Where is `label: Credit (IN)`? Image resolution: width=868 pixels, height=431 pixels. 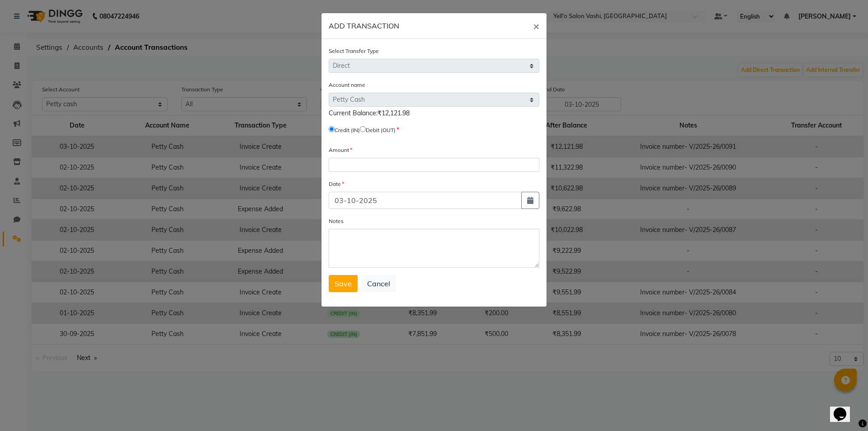
label: Credit (IN) is located at coordinates (347, 130).